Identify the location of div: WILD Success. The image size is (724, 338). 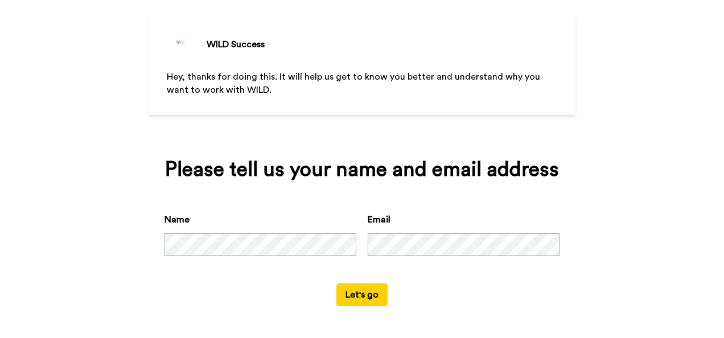
(236, 44).